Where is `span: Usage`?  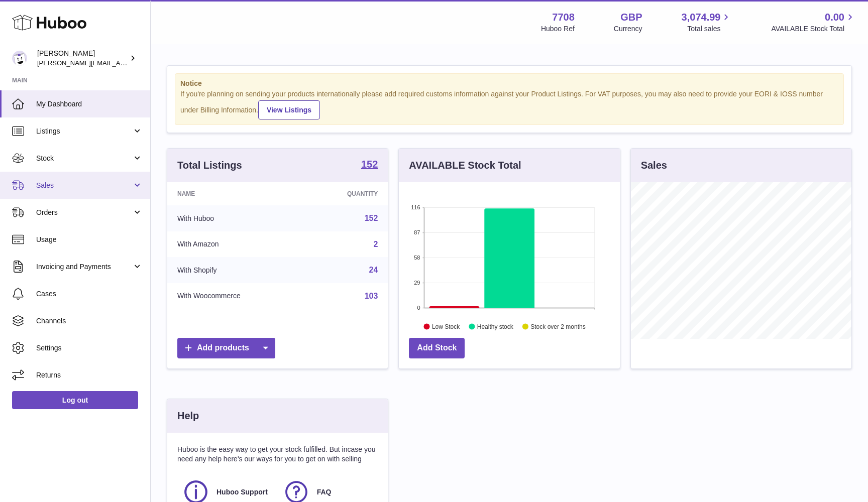
span: Usage is located at coordinates (90, 239).